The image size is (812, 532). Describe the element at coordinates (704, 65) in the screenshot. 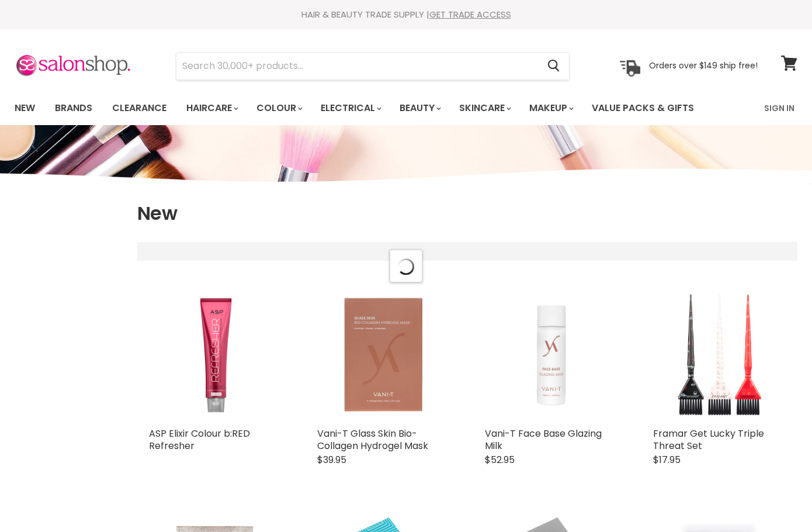

I see `p: Orders over $149 ship free!` at that location.